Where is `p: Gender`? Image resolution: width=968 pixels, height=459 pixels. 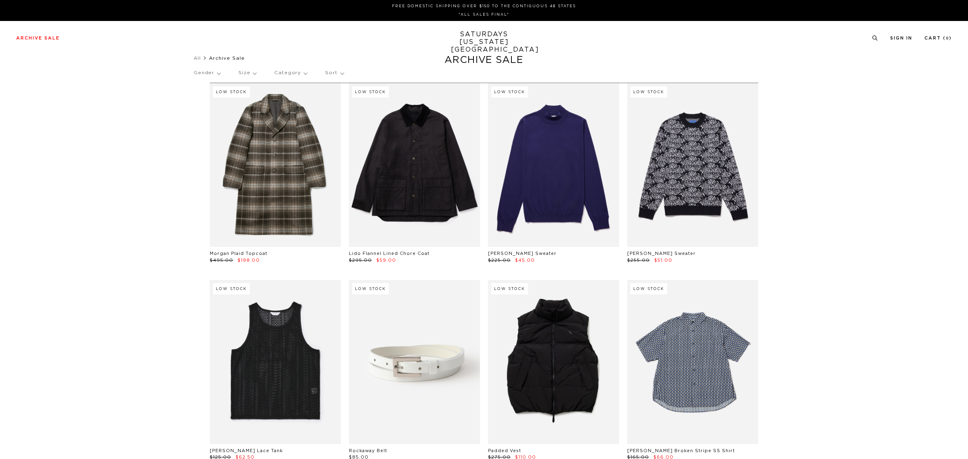
p: Gender is located at coordinates (207, 73).